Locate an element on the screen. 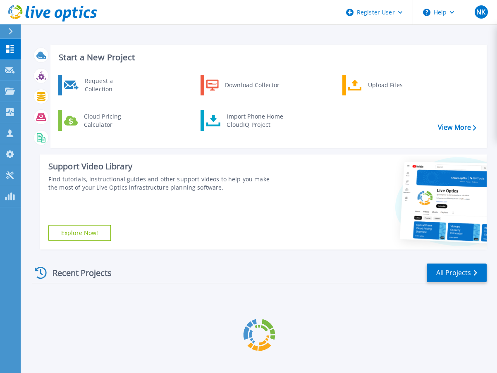  div: Recent Projects is located at coordinates (77, 273).